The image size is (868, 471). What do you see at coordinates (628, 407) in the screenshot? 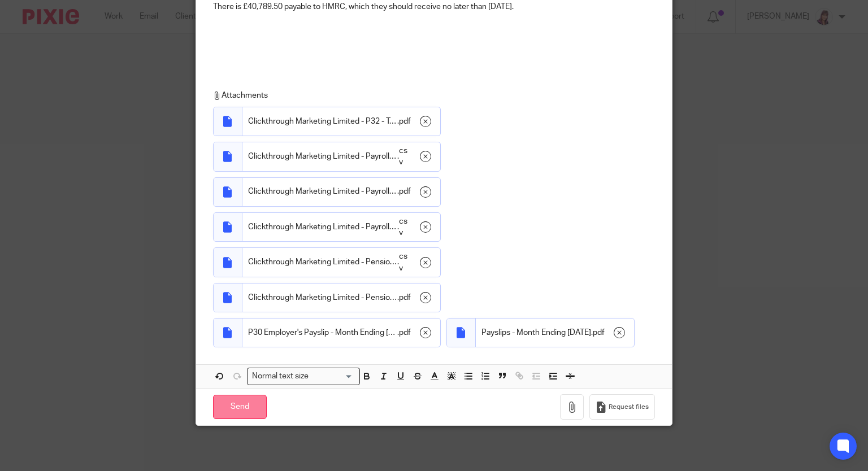
I see `span: Request files` at bounding box center [628, 407].